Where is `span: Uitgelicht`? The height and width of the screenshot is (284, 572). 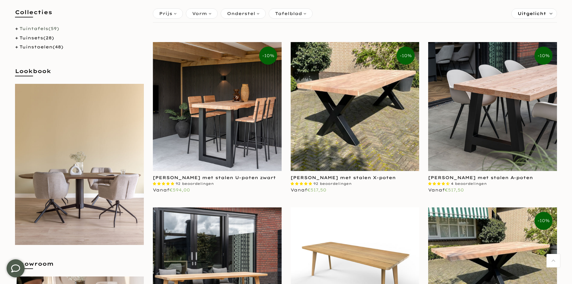 span: Uitgelicht is located at coordinates (532, 14).